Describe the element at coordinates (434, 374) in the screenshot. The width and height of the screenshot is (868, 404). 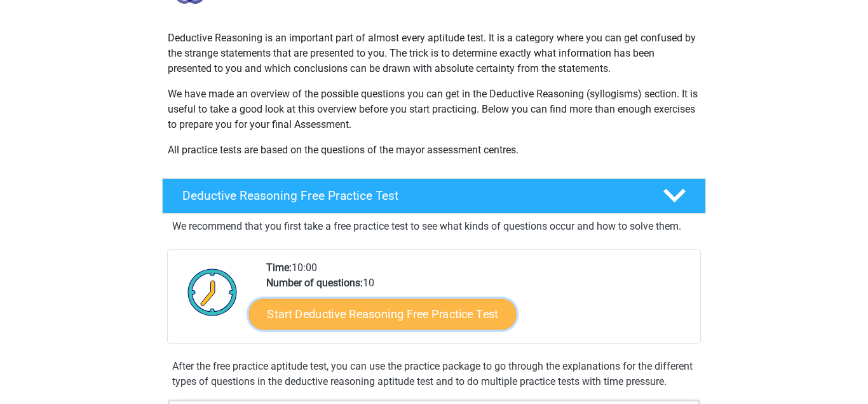
I see `div: After the free practice aptitude test, you can use the practice package to go through the explana...` at that location.